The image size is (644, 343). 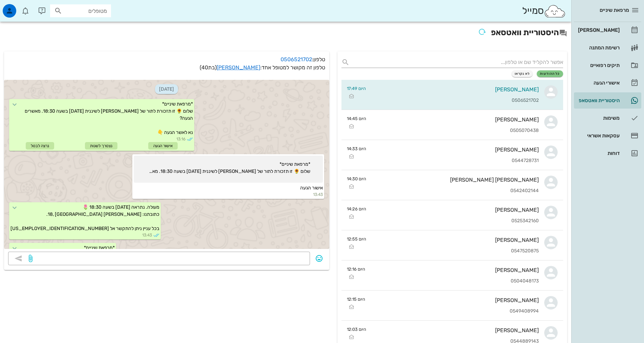 What do you see at coordinates (614, 10) in the screenshot?
I see `span: מרפאת שיניים` at bounding box center [614, 10].